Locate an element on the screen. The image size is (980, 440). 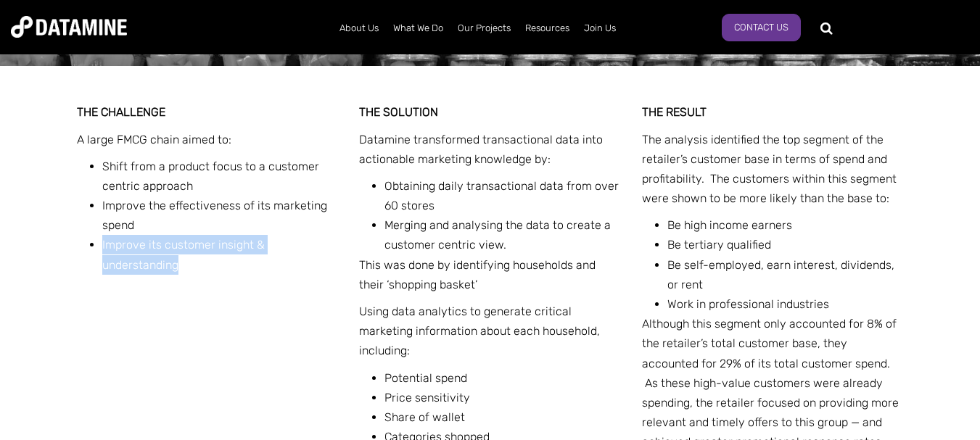
span: THE CHALLENGE is located at coordinates (122, 111).